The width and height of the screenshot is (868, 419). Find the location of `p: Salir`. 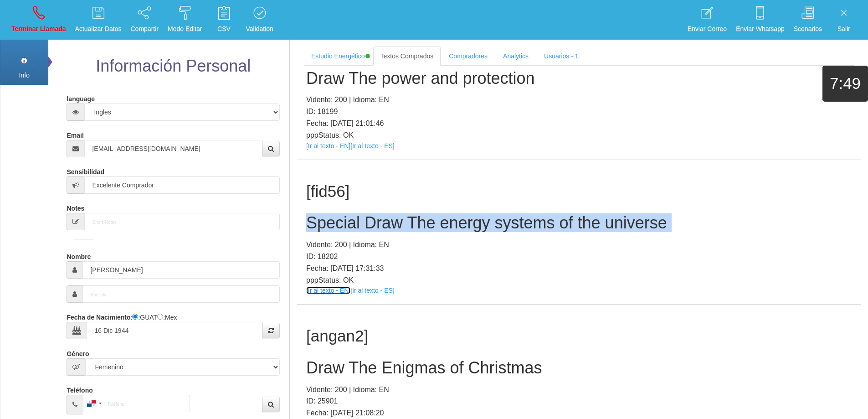

p: Salir is located at coordinates (844, 29).